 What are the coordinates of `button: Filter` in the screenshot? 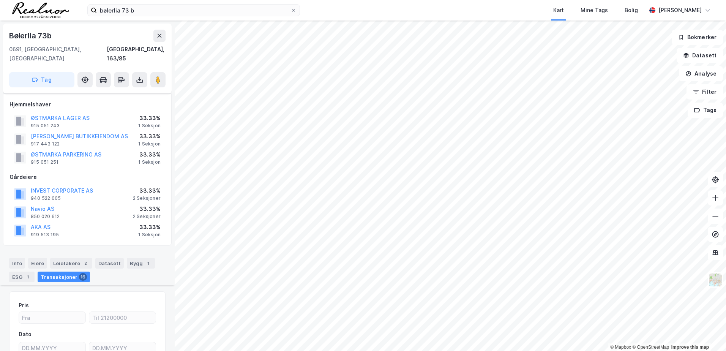 It's located at (705, 92).